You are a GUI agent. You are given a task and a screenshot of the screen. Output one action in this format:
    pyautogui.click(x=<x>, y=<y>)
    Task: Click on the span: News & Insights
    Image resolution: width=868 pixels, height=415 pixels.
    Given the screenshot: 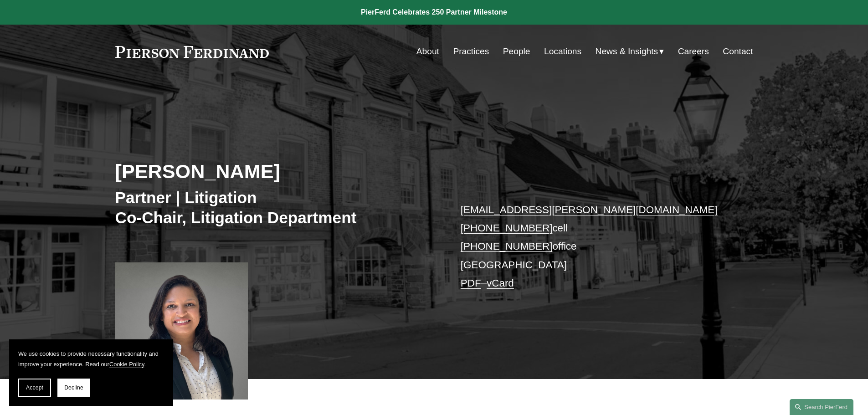 What is the action you would take?
    pyautogui.click(x=627, y=52)
    